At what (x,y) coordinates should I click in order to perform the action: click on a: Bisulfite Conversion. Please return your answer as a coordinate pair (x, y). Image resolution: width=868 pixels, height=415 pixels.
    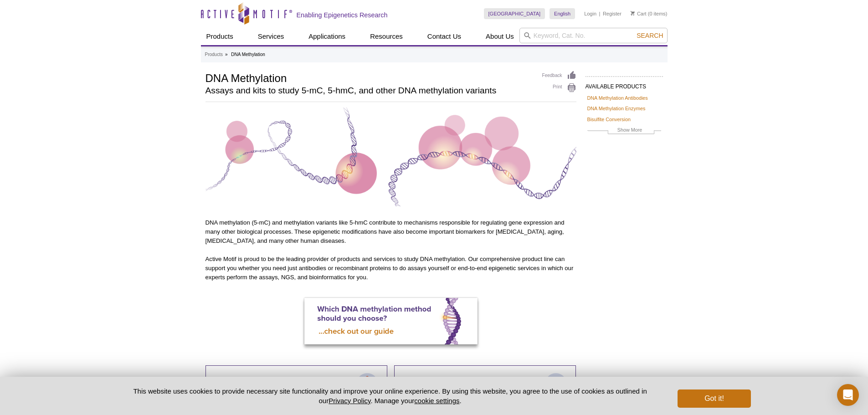
    Looking at the image, I should click on (608, 119).